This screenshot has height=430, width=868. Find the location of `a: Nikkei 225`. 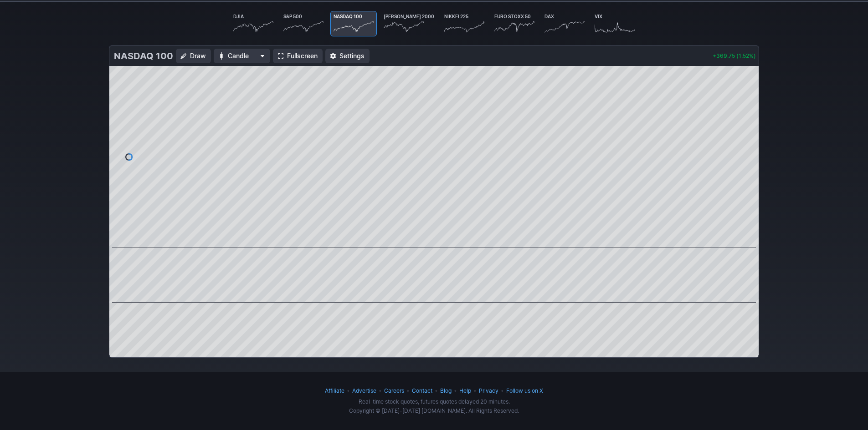

a: Nikkei 225 is located at coordinates (464, 24).